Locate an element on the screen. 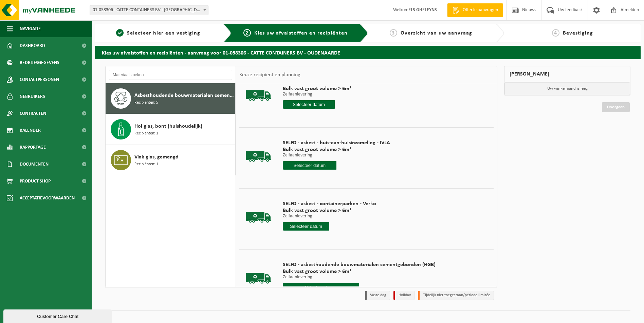 This screenshot has height=323, width=644. span: Bedrijfsgegevens is located at coordinates (39, 63).